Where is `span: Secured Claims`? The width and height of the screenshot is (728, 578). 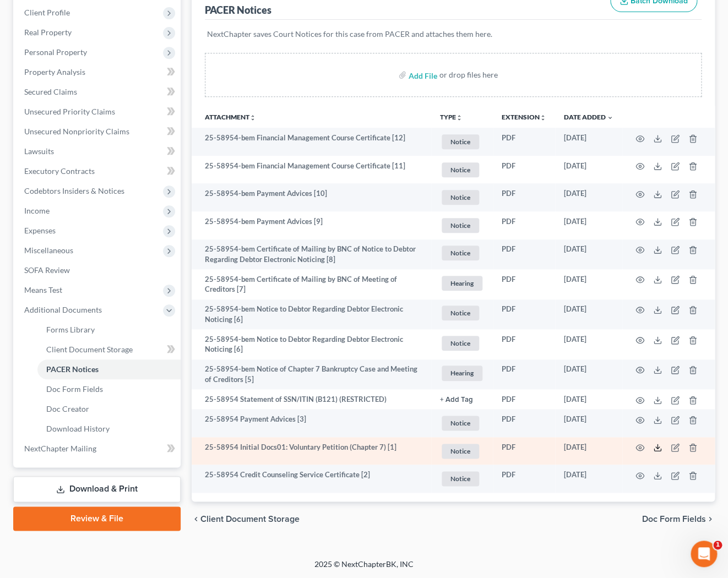
span: Secured Claims is located at coordinates (51, 92).